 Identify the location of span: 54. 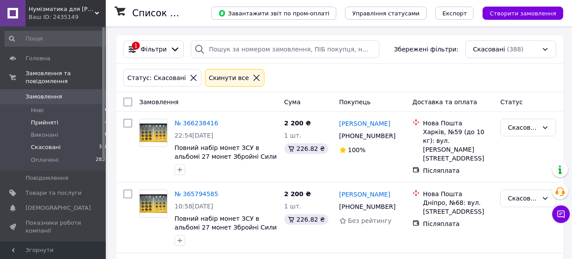
(105, 123).